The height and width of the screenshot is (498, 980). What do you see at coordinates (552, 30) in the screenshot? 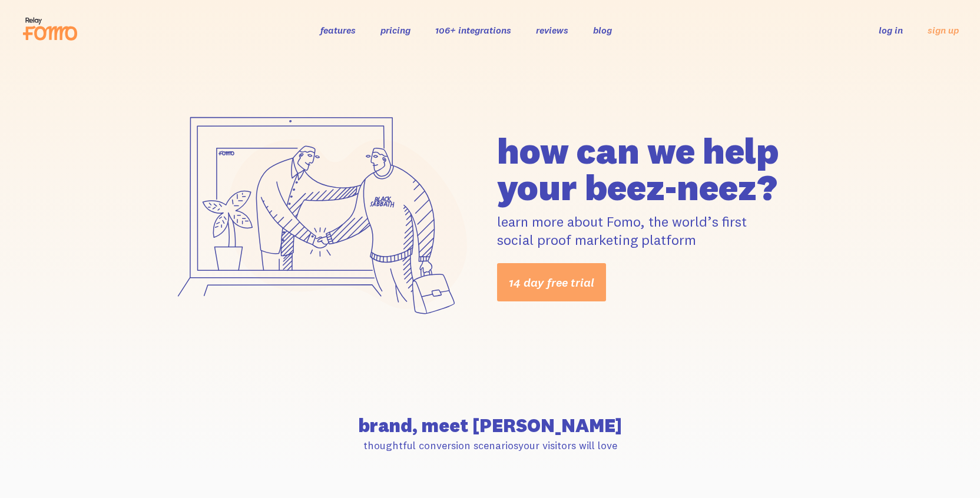
I see `a: reviews` at bounding box center [552, 30].